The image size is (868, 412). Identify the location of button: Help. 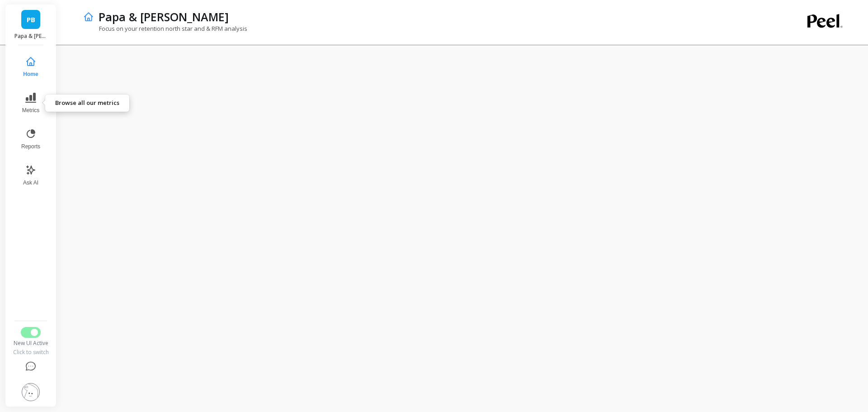
(31, 366).